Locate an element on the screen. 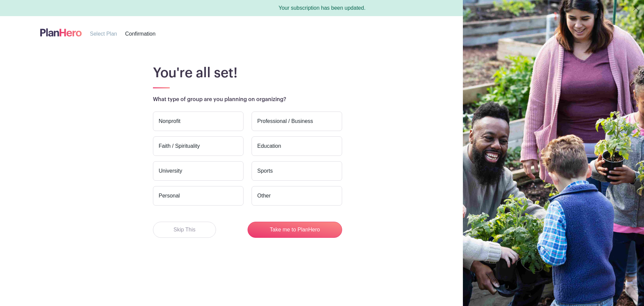  img: logo-507f7623f17ff9eddc593b1ce0a138ce2505c220e1c5a4e2b4648c50719b7d32.svg is located at coordinates (61, 32).